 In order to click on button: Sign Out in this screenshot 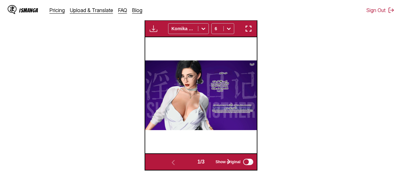, I will do `click(380, 10)`.